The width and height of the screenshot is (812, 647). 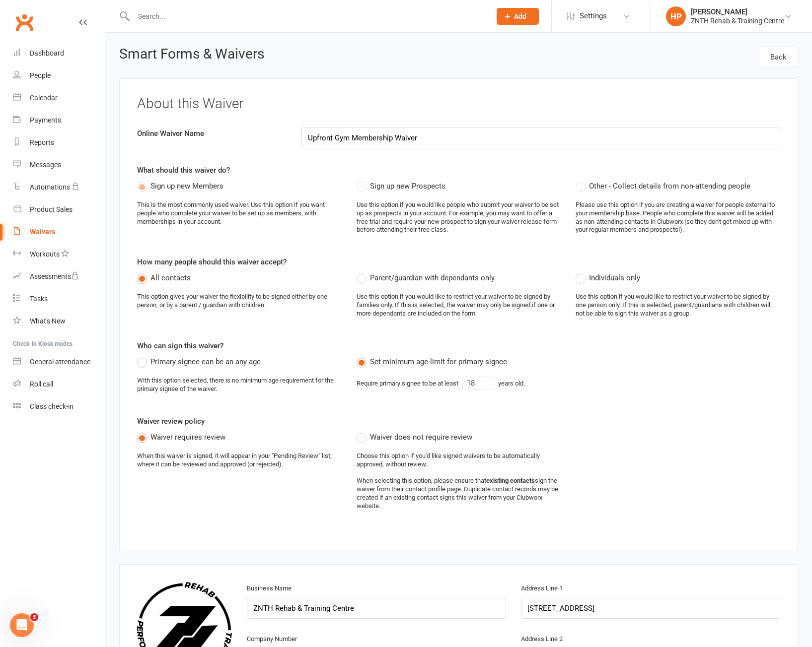 What do you see at coordinates (184, 170) in the screenshot?
I see `label: What should this waiver do?` at bounding box center [184, 170].